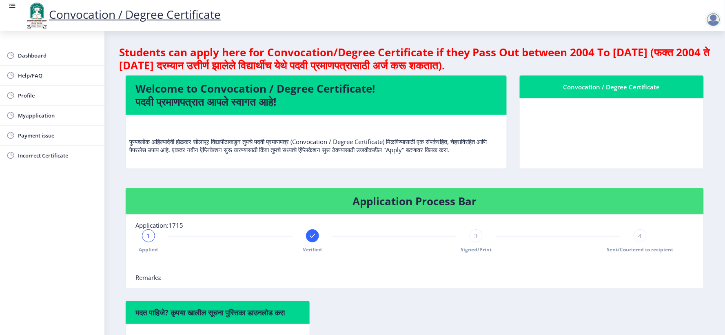  What do you see at coordinates (58, 155) in the screenshot?
I see `span: Incorrect Certificate` at bounding box center [58, 155].